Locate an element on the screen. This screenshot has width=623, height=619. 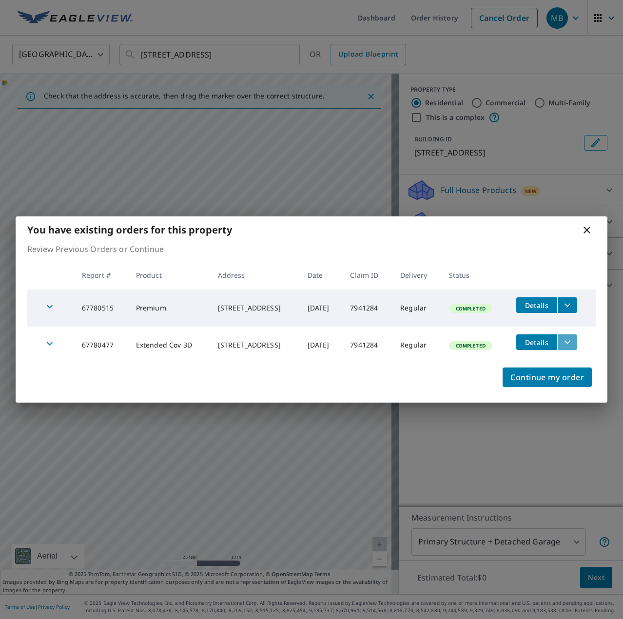
span: Continue my order is located at coordinates (547, 378).